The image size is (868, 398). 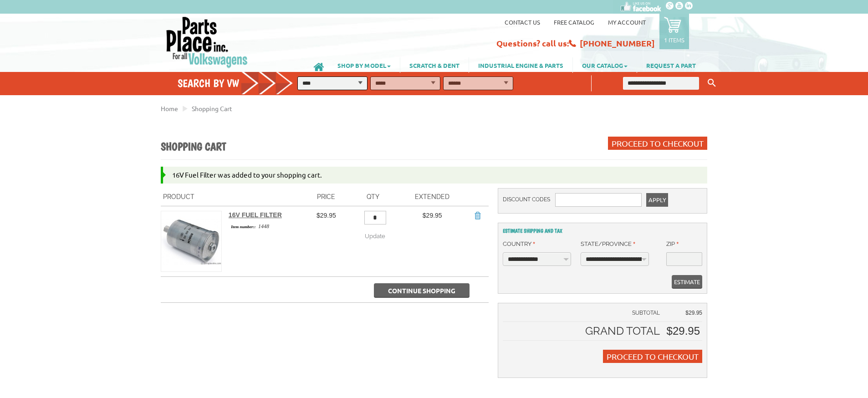 I want to click on span: Estimate, so click(x=687, y=282).